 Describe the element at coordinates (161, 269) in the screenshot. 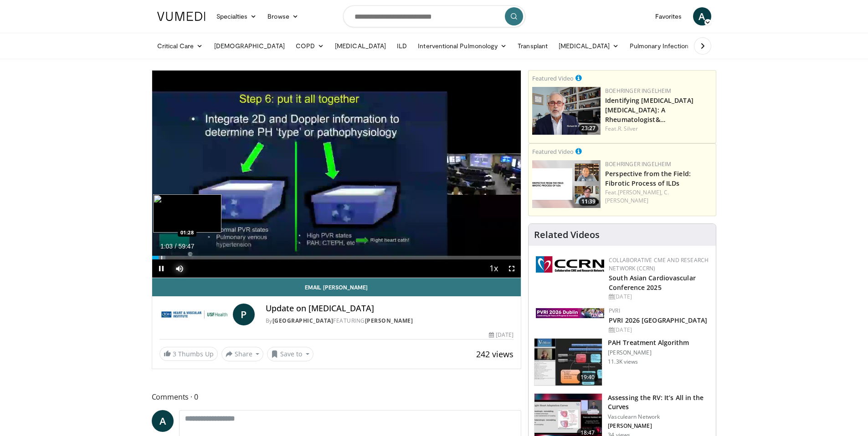

I see `button: Pause` at that location.